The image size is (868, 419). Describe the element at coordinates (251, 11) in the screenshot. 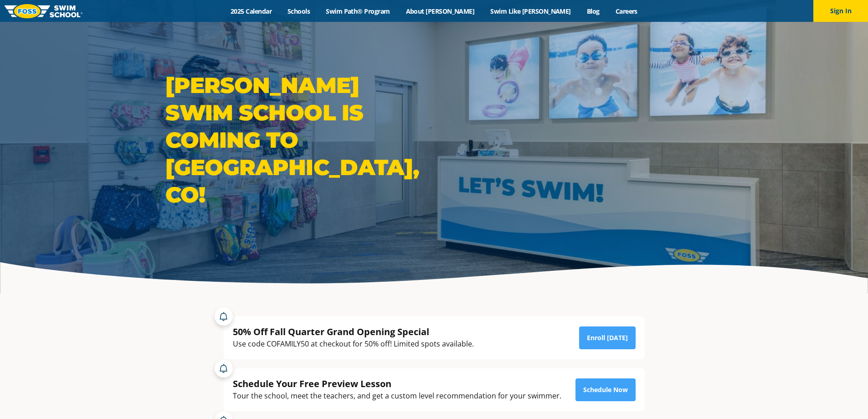

I see `a: 2025 Calendar` at that location.